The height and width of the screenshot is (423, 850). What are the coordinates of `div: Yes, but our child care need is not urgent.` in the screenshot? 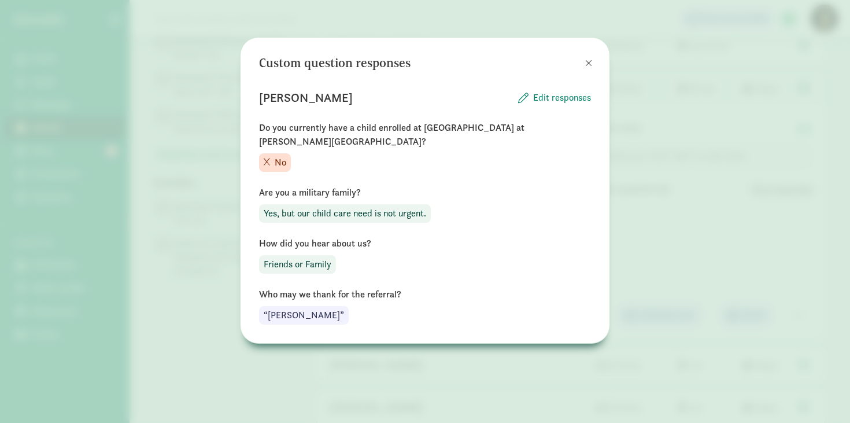 It's located at (345, 213).